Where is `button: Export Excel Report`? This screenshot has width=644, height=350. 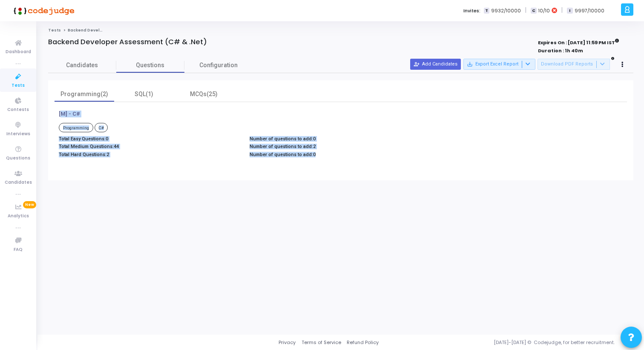
button: Export Excel Report is located at coordinates (499, 65).